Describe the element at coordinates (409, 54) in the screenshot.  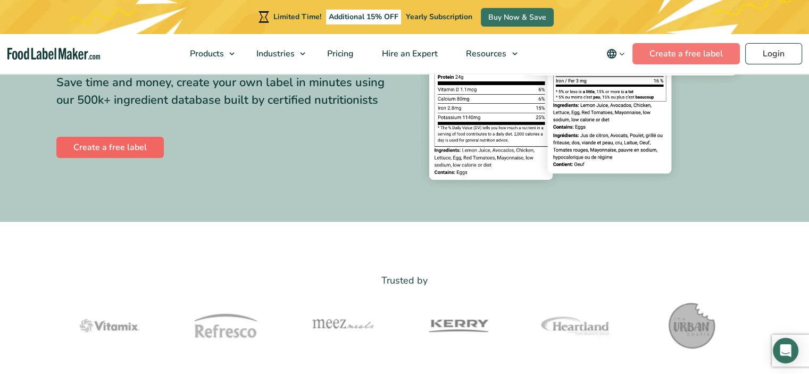
I see `a: Hire an Expert` at that location.